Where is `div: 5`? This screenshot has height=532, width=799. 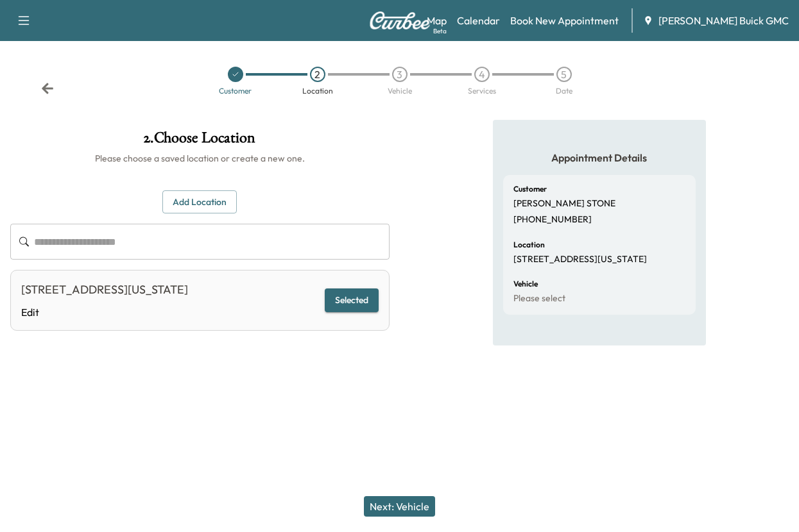
div: 5 is located at coordinates (564, 74).